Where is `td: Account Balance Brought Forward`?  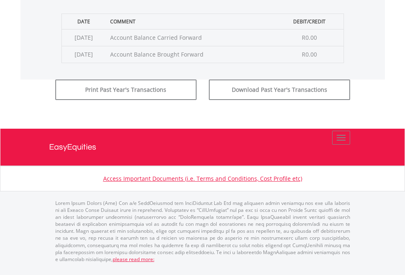 td: Account Balance Brought Forward is located at coordinates (191, 54).